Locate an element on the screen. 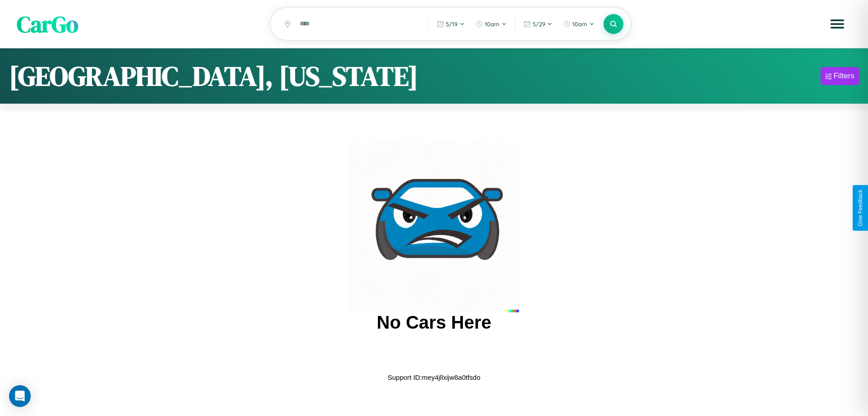 The image size is (868, 416). button: 5/29 is located at coordinates (538, 24).